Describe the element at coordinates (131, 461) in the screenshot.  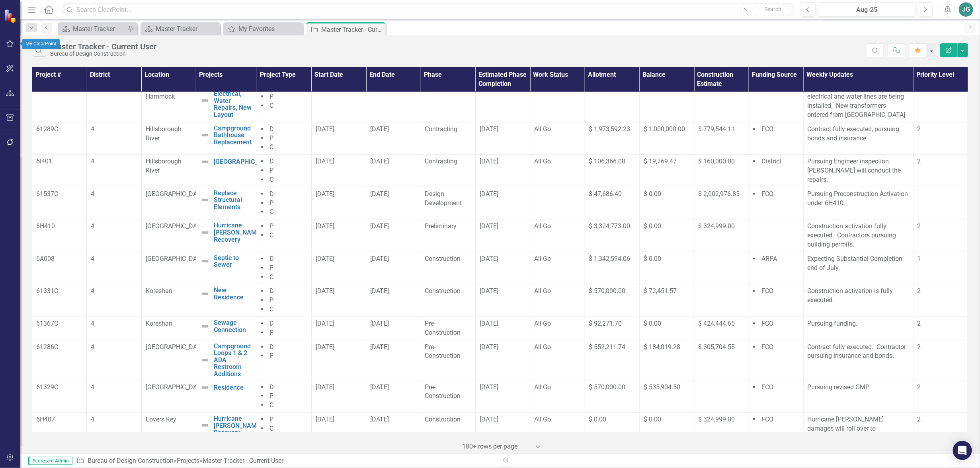
I see `a: Bureau of Design Construction` at that location.